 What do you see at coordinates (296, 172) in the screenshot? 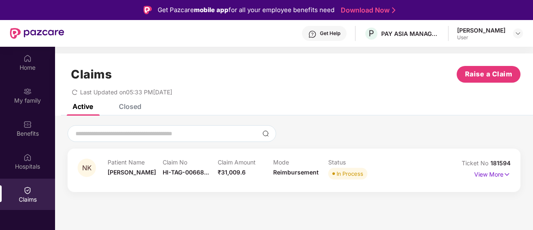
I see `span: Reimbursement` at bounding box center [296, 172].